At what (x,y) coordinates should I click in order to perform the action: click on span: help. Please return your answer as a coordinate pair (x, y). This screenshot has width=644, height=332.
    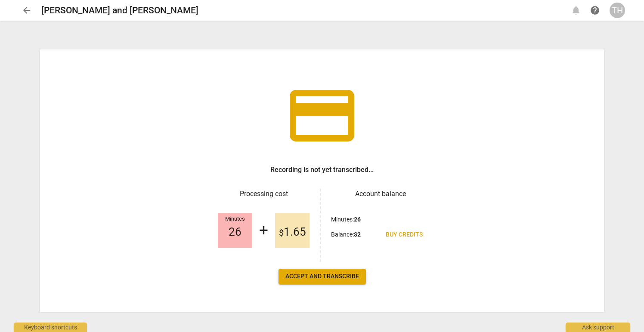
    Looking at the image, I should click on (595, 10).